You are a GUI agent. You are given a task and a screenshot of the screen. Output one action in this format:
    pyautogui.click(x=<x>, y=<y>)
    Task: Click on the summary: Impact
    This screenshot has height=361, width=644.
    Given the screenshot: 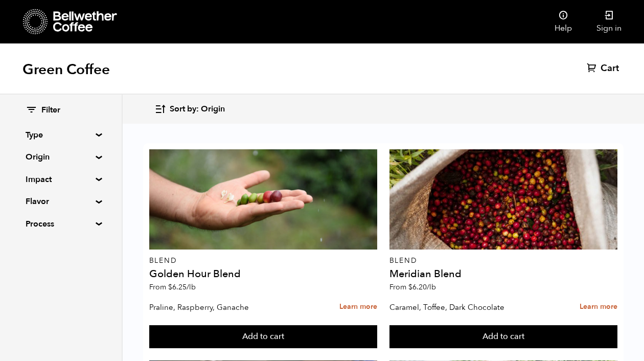 What is the action you would take?
    pyautogui.click(x=61, y=179)
    